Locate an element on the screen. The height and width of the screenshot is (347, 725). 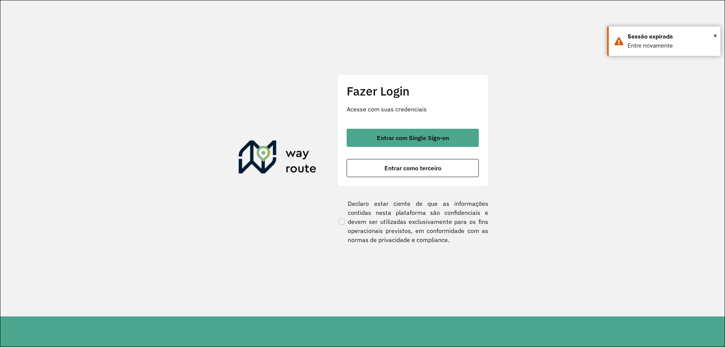
img: Roteirizador AmbevTech is located at coordinates (278, 159).